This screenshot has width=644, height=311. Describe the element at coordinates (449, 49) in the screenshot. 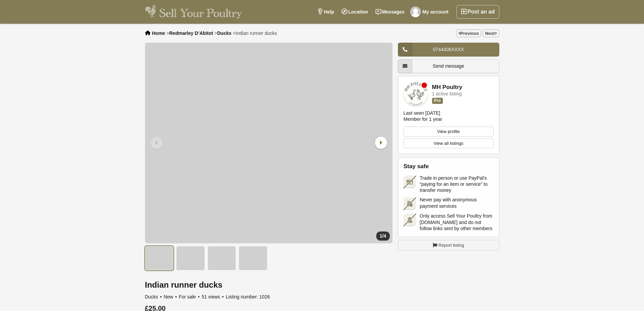

I see `span: 0744406XXXX` at that location.